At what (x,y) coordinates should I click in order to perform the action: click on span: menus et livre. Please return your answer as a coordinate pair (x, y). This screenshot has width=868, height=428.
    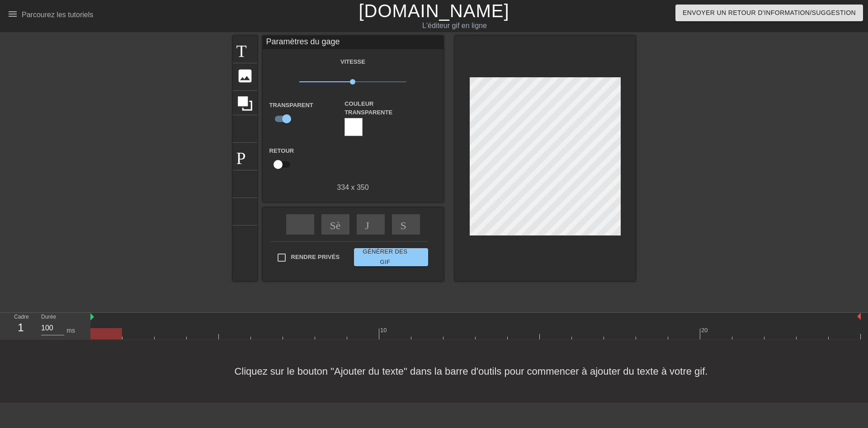
    Looking at the image, I should click on (13, 14).